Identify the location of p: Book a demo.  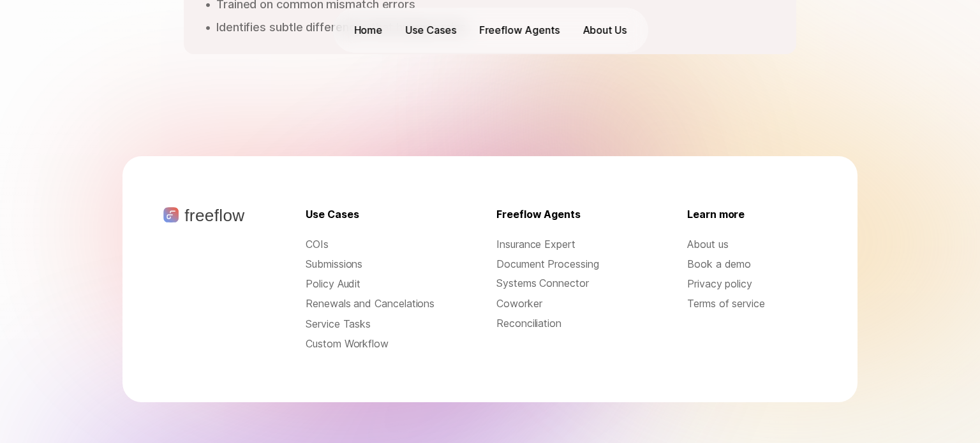
(752, 264).